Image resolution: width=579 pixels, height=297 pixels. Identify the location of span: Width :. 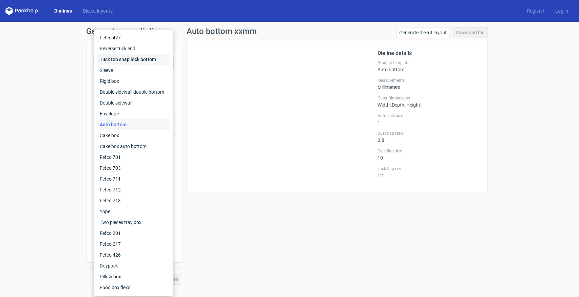
(384, 105).